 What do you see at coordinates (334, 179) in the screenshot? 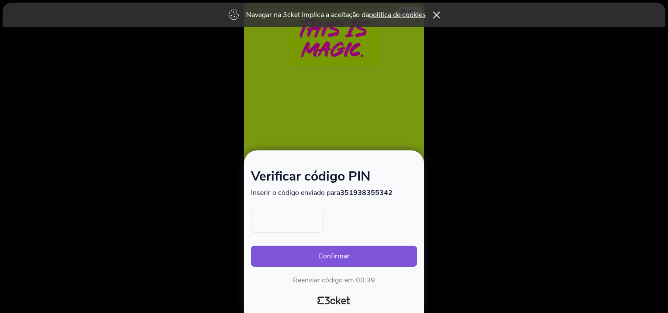
I see `h1: Verificar código PIN` at bounding box center [334, 179].